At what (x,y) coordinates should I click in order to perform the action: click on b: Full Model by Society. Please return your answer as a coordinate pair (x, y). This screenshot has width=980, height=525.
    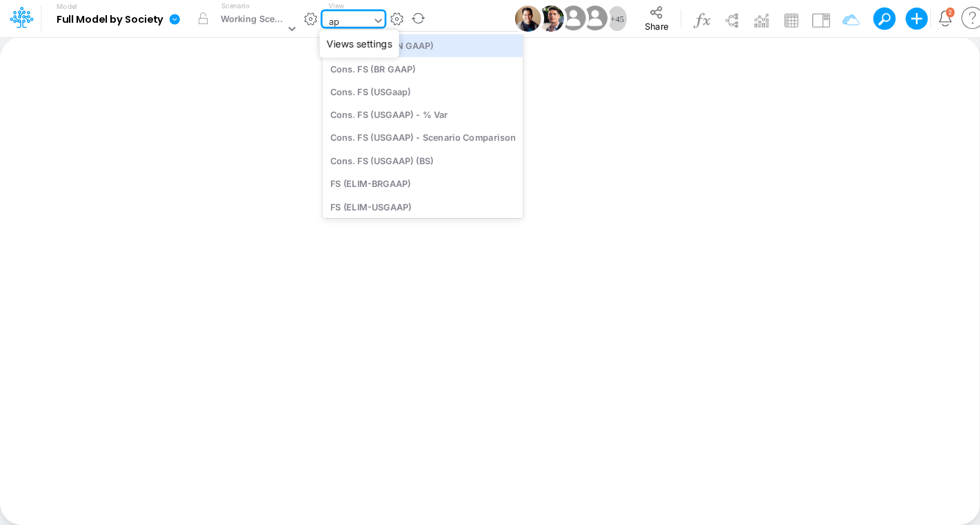
    Looking at the image, I should click on (110, 20).